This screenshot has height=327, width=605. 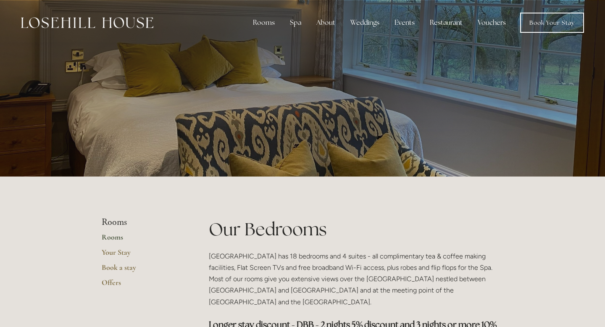 What do you see at coordinates (446, 23) in the screenshot?
I see `div: Restaurant` at bounding box center [446, 23].